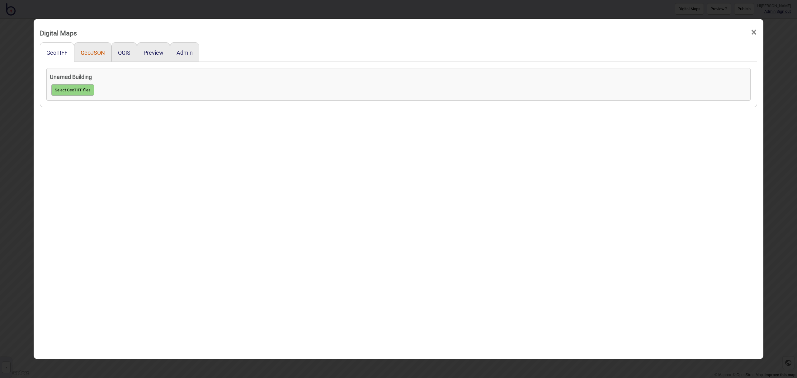  Describe the element at coordinates (153, 53) in the screenshot. I see `button: Preview` at that location.